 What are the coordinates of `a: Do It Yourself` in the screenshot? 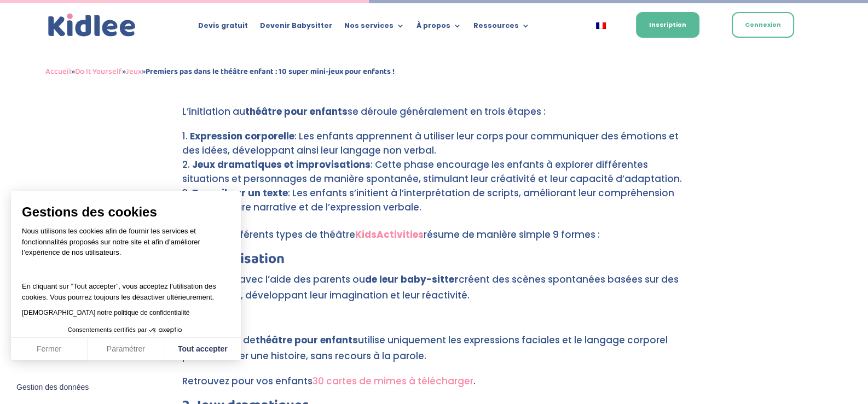 It's located at (98, 72).